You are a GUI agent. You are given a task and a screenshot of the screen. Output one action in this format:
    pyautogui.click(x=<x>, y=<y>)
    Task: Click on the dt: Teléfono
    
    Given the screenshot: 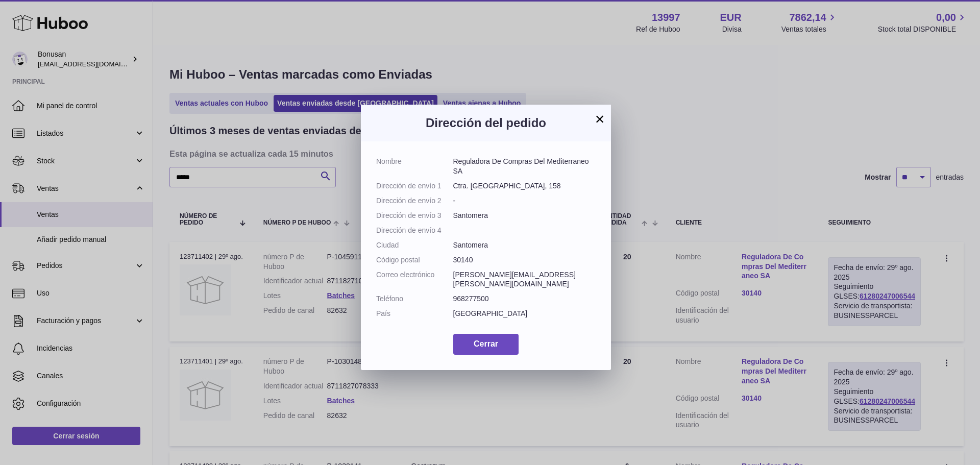 What is the action you would take?
    pyautogui.click(x=414, y=299)
    